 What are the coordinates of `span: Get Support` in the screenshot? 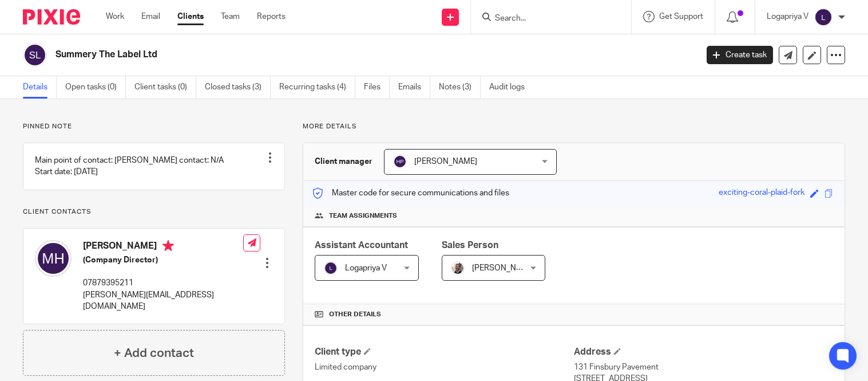 It's located at (681, 16).